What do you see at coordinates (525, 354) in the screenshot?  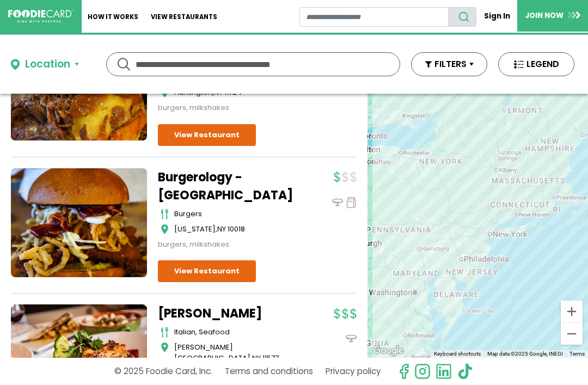 I see `span: Map data ©2025 Google, INEGI` at bounding box center [525, 354].